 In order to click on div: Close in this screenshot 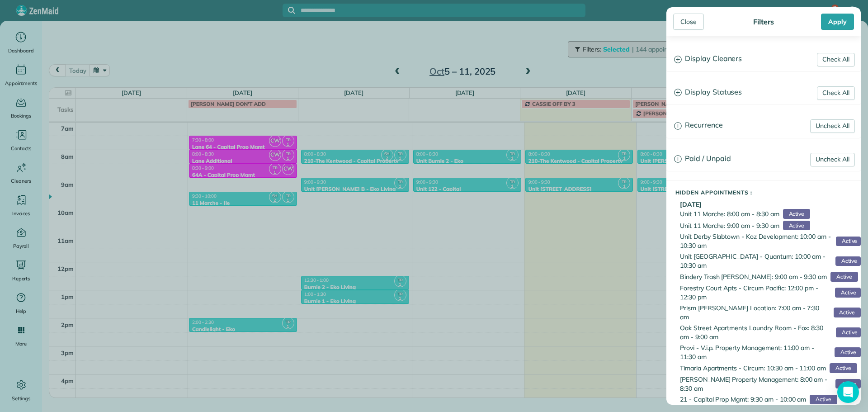, I will do `click(688, 21)`.